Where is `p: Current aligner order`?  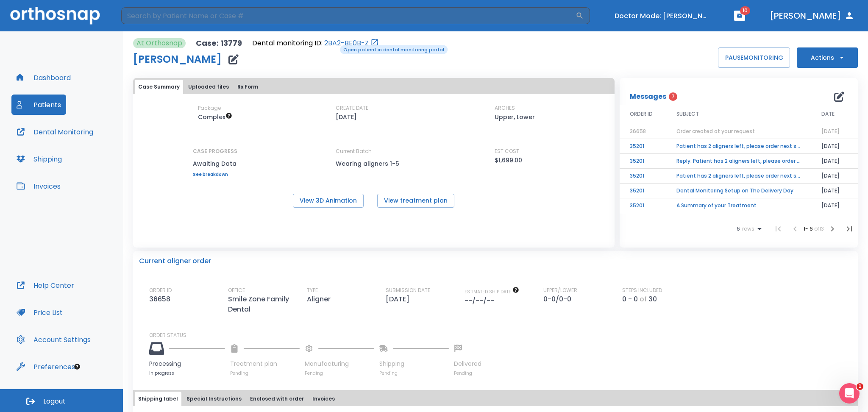 p: Current aligner order is located at coordinates (175, 261).